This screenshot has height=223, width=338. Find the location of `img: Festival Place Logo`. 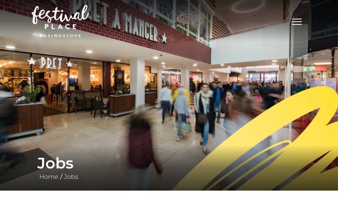

img: Festival Place Logo is located at coordinates (60, 21).